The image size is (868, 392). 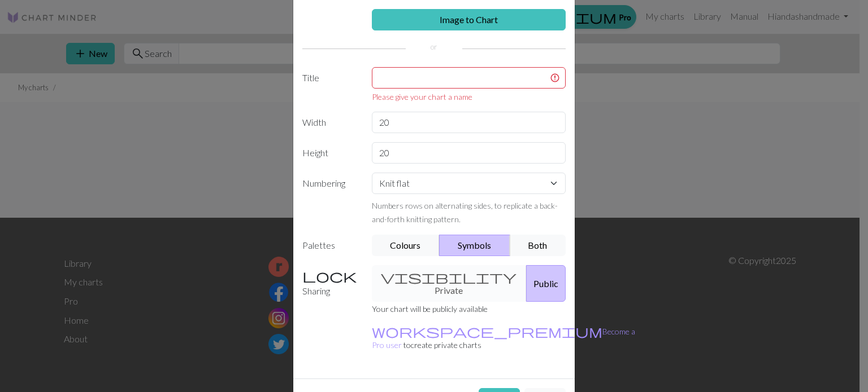 What do you see at coordinates (430, 309) in the screenshot?
I see `small: Your chart will be publicly available` at bounding box center [430, 309].